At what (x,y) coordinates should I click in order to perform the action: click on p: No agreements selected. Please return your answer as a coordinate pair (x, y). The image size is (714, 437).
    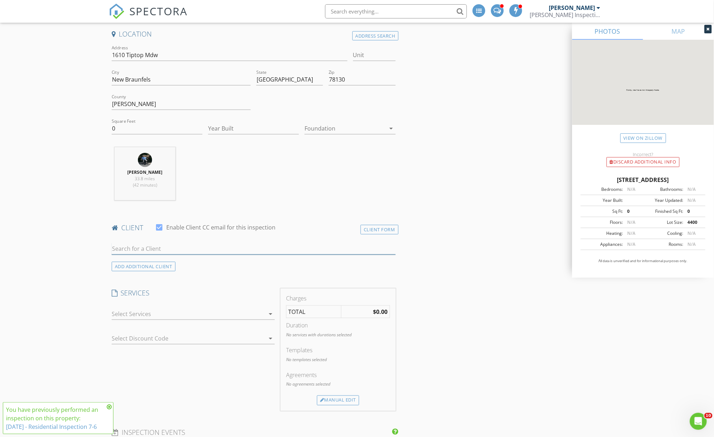
    Looking at the image, I should click on (338, 384).